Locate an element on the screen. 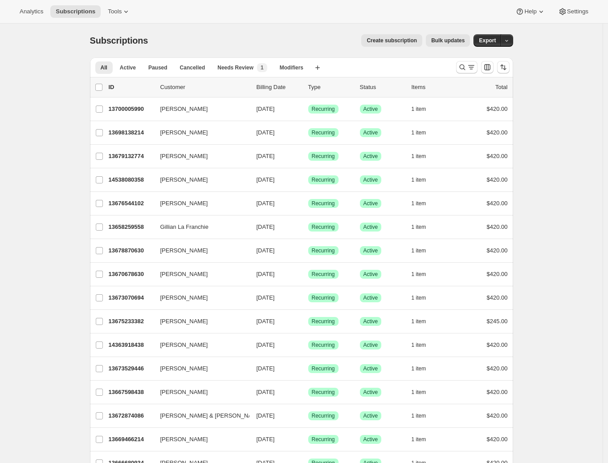 The image size is (608, 463). p: 13700005990 is located at coordinates (131, 109).